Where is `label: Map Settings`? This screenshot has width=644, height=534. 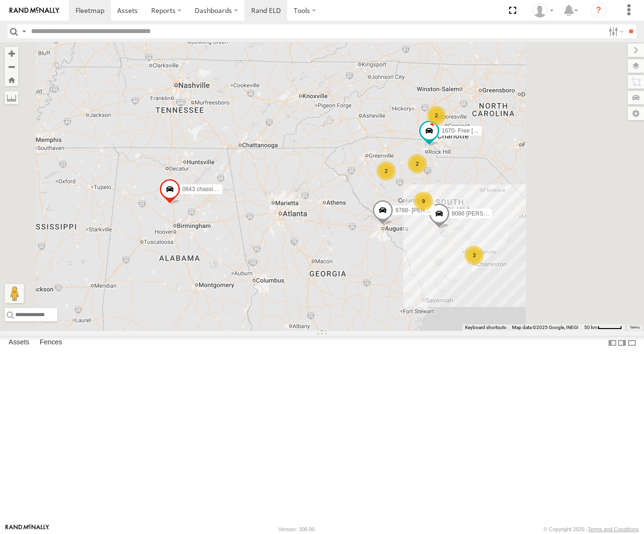 label: Map Settings is located at coordinates (636, 113).